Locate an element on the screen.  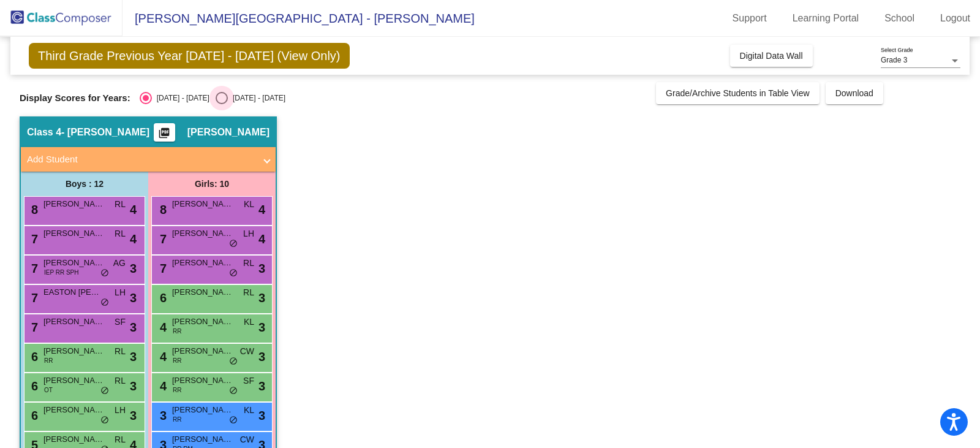
span: Class 4 is located at coordinates (44, 133).